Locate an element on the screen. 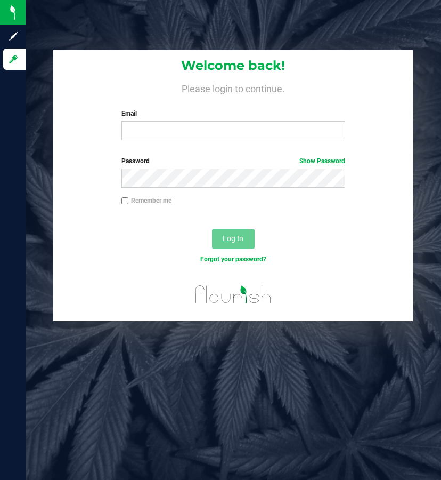 This screenshot has height=480, width=441. a: Show Password is located at coordinates (323, 161).